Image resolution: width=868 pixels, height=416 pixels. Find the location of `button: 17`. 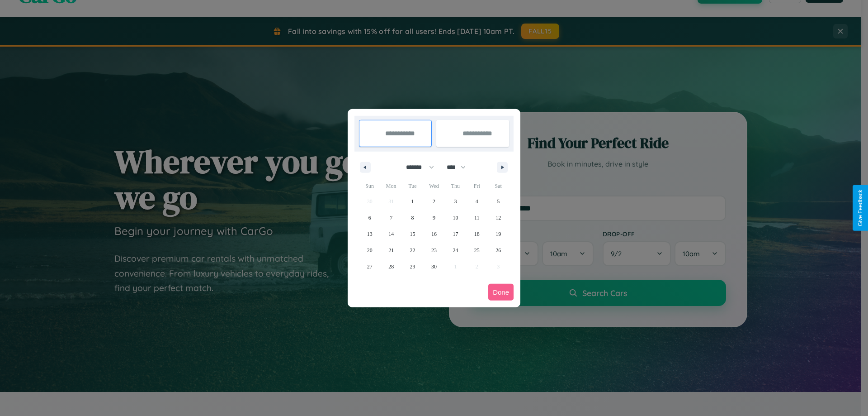

button: 17 is located at coordinates (455, 234).